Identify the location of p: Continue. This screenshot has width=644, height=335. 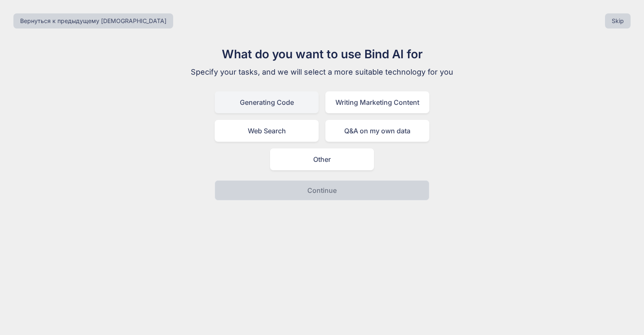
(322, 190).